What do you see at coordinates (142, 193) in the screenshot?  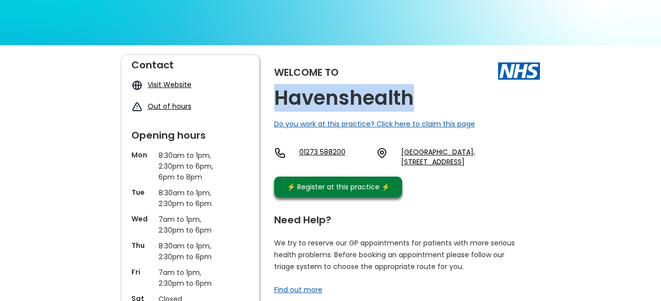 I see `p: Tue` at bounding box center [142, 193].